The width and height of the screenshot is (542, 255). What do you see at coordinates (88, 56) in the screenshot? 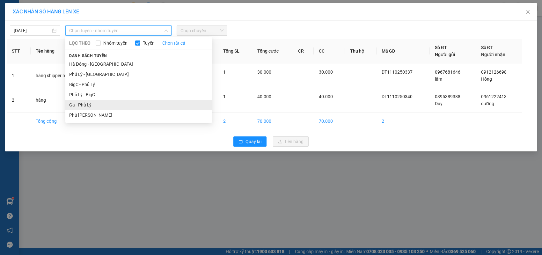
I see `span: Danh sách tuyến` at bounding box center [88, 56].